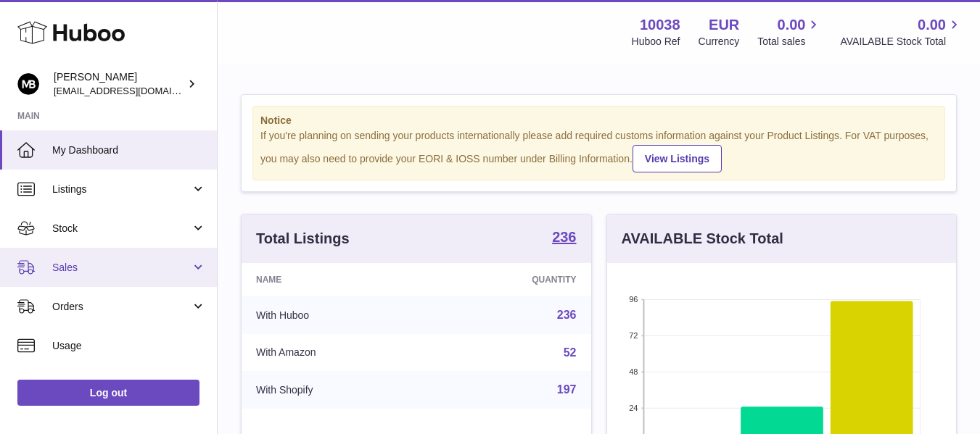 The image size is (980, 434). I want to click on span: AVAILABLE Stock Total, so click(901, 41).